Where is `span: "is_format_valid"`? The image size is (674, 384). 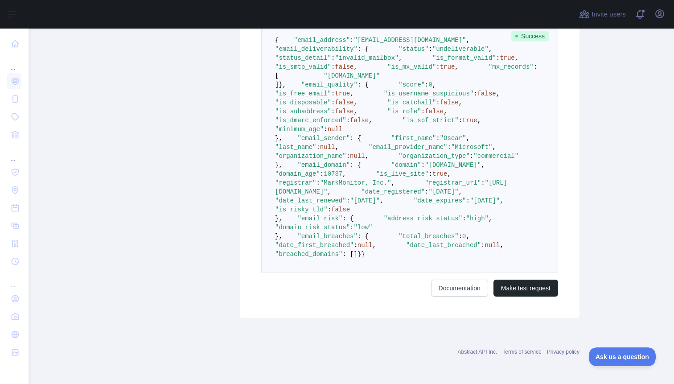
span: "is_format_valid" is located at coordinates (464, 58).